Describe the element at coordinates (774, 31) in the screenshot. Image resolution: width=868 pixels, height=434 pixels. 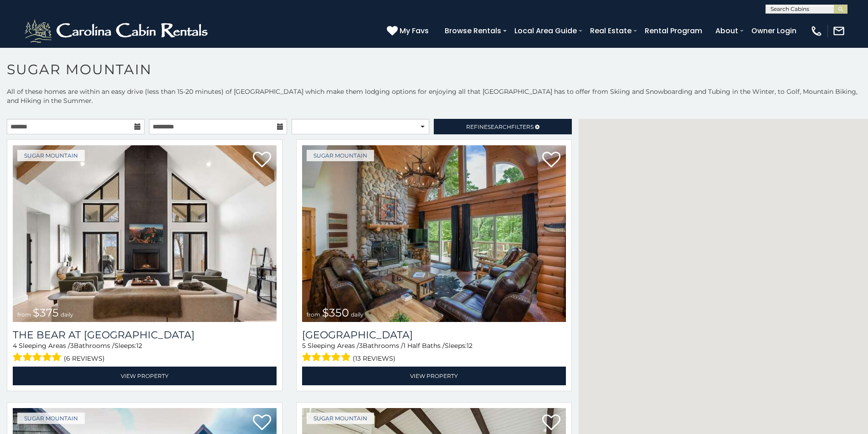
I see `a: Owner Login` at that location.